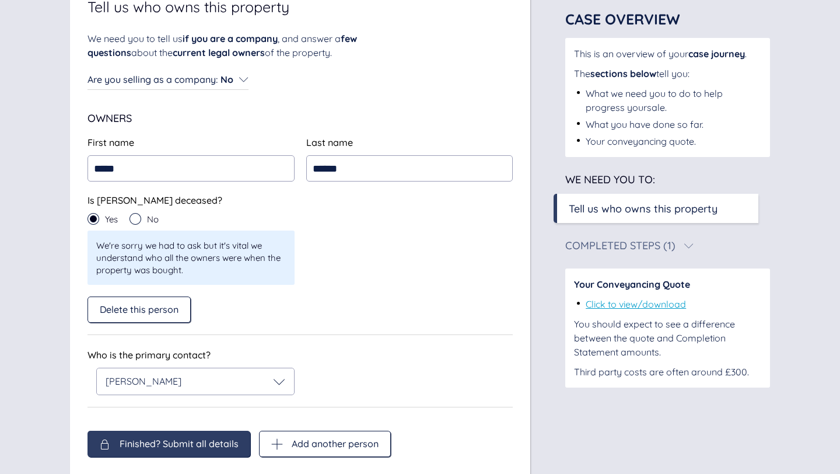  What do you see at coordinates (610, 179) in the screenshot?
I see `span: We need you to:` at bounding box center [610, 179].